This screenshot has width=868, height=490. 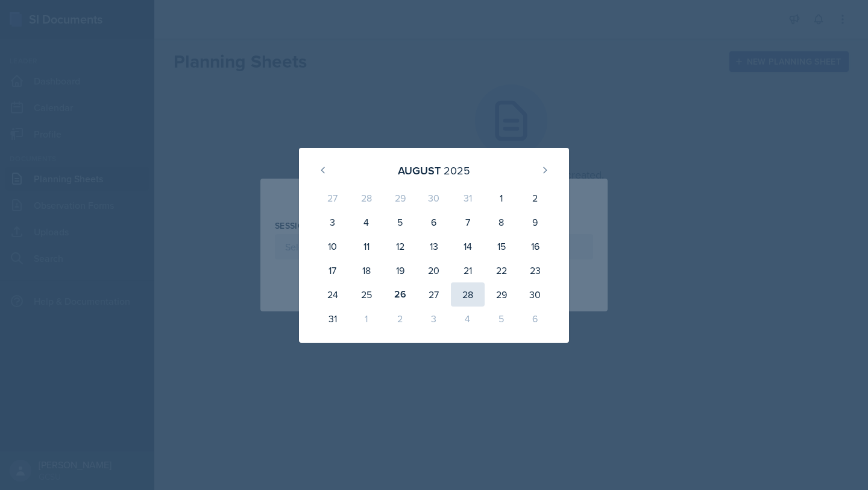 What do you see at coordinates (536, 246) in the screenshot?
I see `div: 16` at bounding box center [536, 246].